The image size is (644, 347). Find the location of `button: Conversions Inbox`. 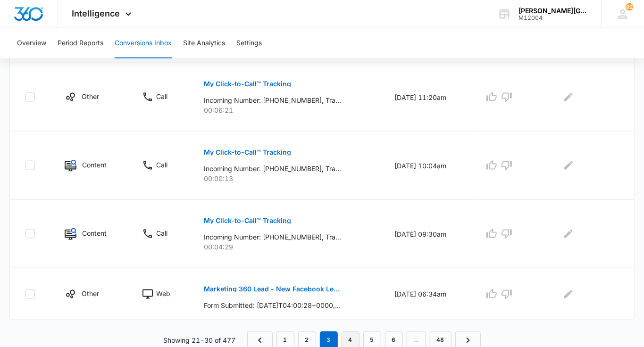

button: Conversions Inbox is located at coordinates (143, 43).